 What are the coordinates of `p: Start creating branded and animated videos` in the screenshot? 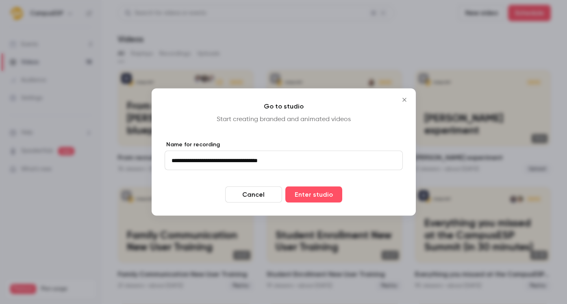 It's located at (284, 119).